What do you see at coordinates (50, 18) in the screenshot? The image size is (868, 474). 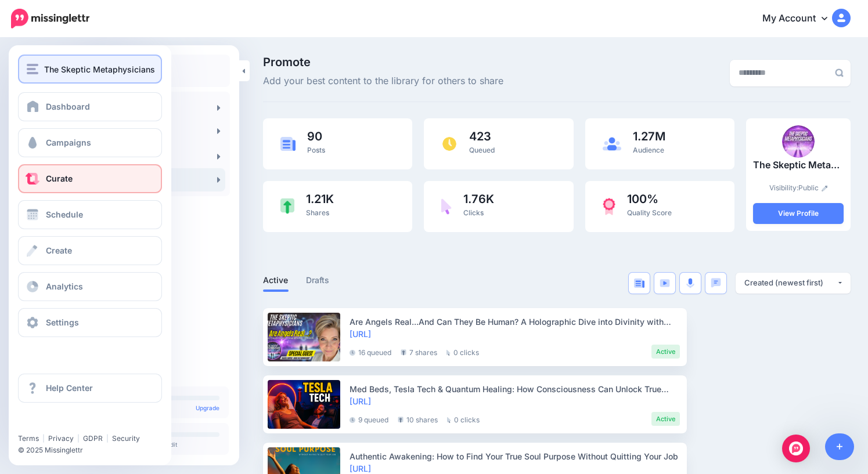 I see `img: Missinglettr` at bounding box center [50, 18].